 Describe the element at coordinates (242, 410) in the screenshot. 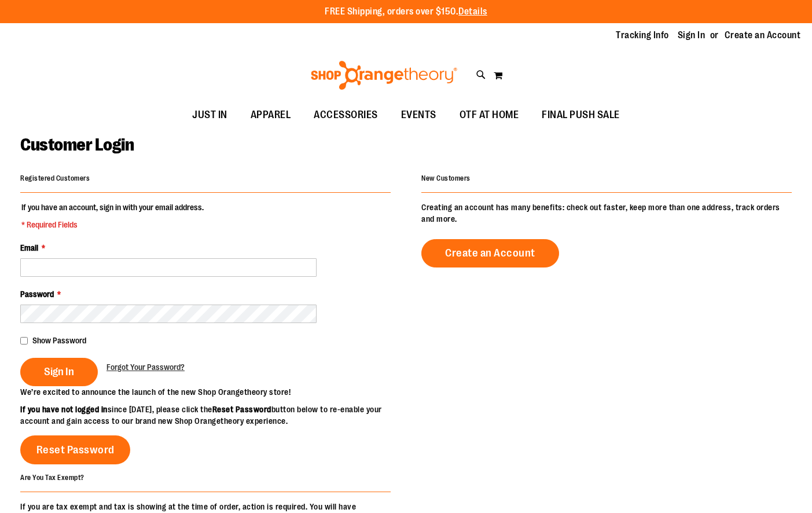

I see `strong: Reset Password` at that location.